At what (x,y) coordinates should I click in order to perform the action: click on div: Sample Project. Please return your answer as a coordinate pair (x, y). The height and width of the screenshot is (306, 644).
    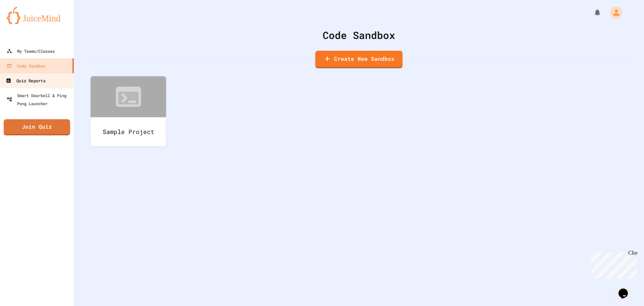
    Looking at the image, I should click on (129, 132).